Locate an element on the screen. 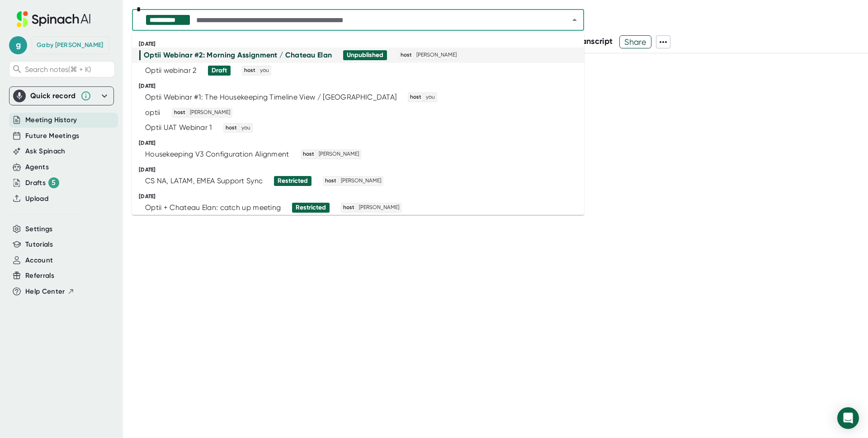 The width and height of the screenshot is (868, 438). span: Tutorials is located at coordinates (39, 244).